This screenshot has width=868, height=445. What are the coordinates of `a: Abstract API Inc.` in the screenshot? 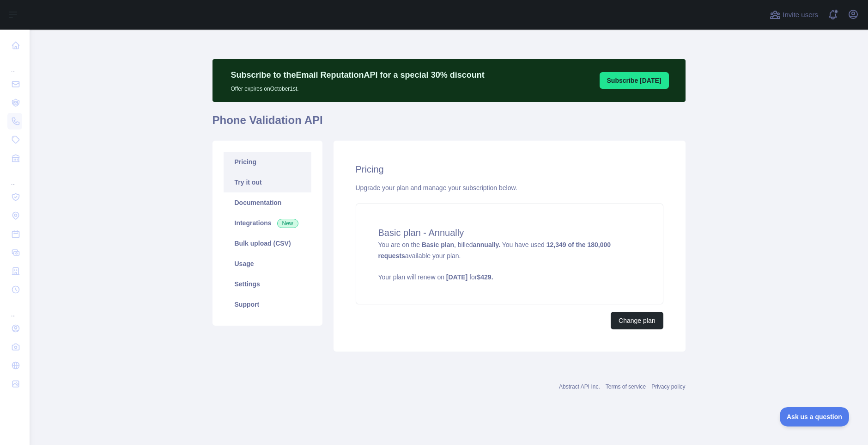 It's located at (580, 386).